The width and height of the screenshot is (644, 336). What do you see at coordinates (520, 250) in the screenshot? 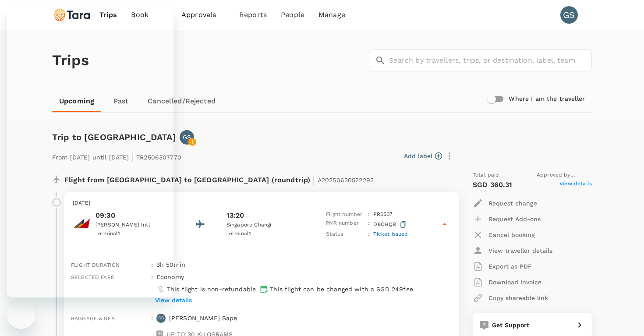
I see `p: View traveller details` at bounding box center [520, 250].